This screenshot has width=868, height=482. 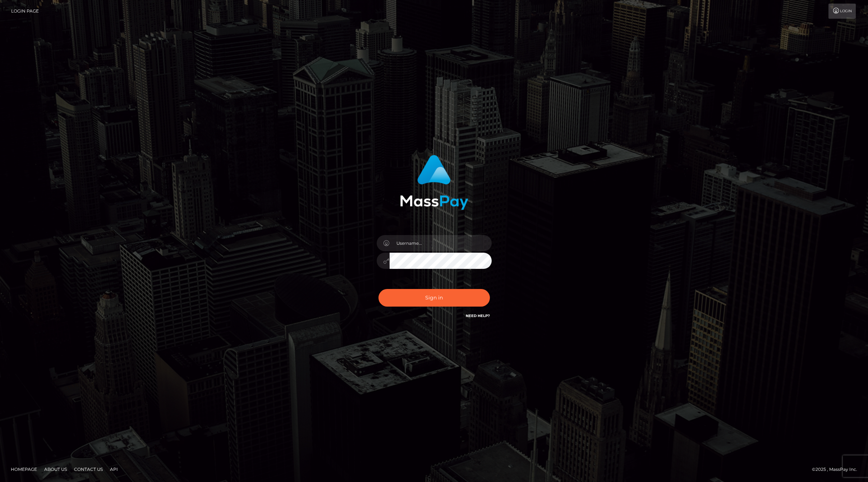 I want to click on a: Need Help?, so click(x=478, y=316).